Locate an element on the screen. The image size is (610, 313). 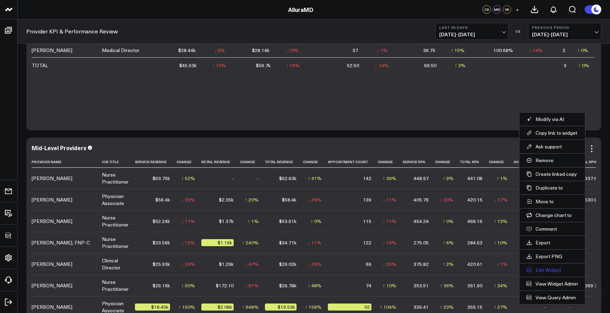
div: ↓ 17% is located at coordinates (500, 200).